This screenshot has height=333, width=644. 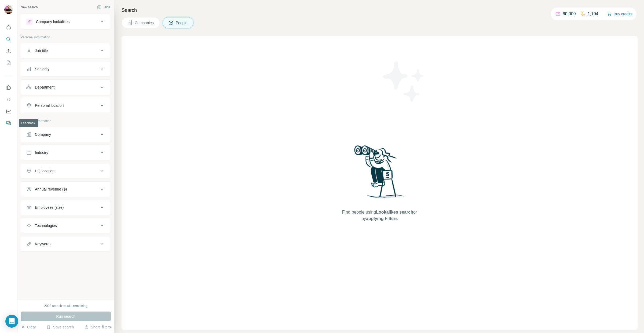 I want to click on p: Company information, so click(x=66, y=121).